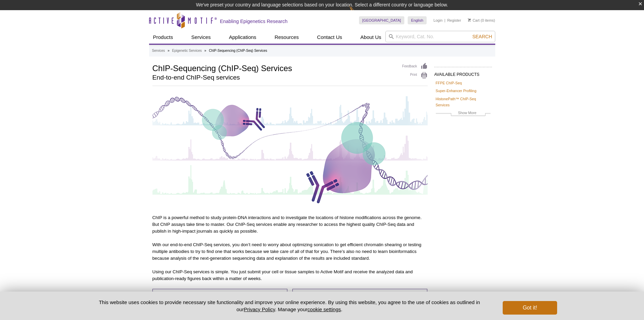  Describe the element at coordinates (482, 37) in the screenshot. I see `button: Search` at that location.